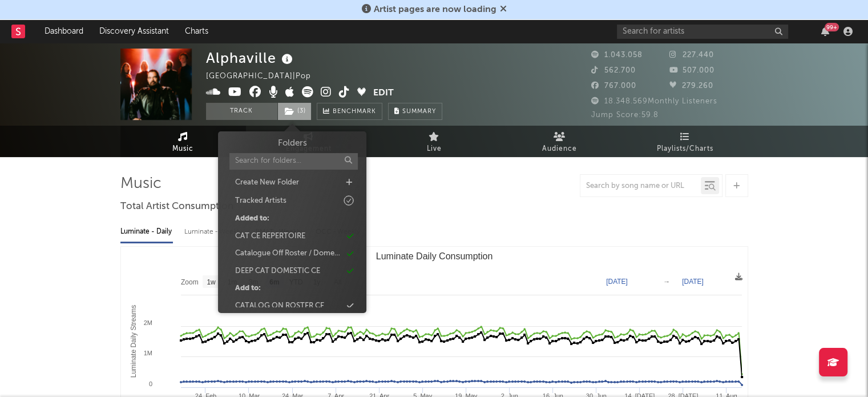  What do you see at coordinates (434, 256) in the screenshot?
I see `text: Luminate Daily Consumption` at bounding box center [434, 256].